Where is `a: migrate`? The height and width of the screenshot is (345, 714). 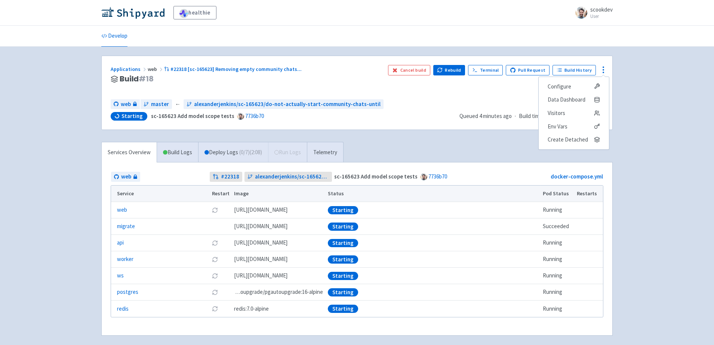 a: migrate is located at coordinates (126, 227).